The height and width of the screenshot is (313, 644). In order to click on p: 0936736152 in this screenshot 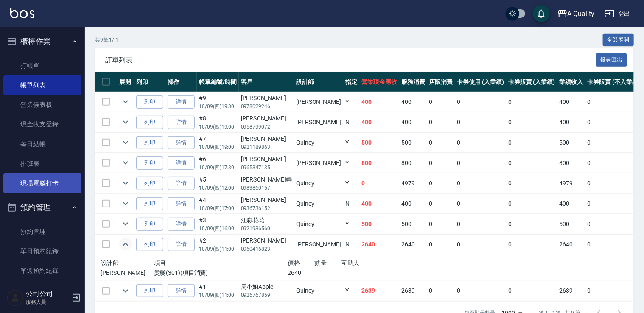, I will do `click(267, 208)`.